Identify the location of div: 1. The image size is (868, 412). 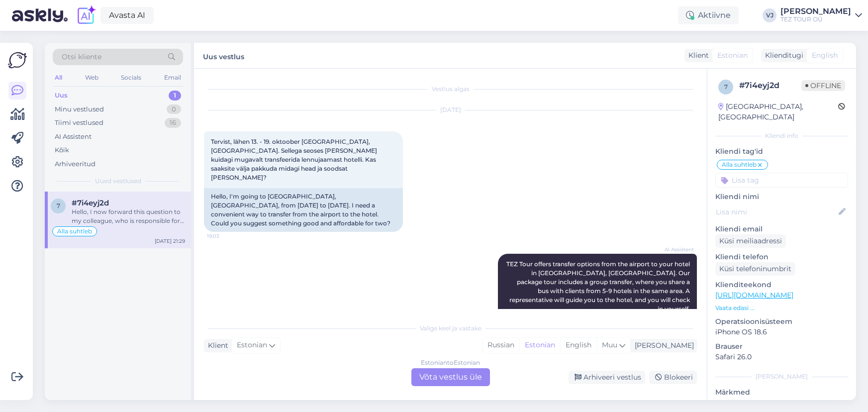
(175, 95).